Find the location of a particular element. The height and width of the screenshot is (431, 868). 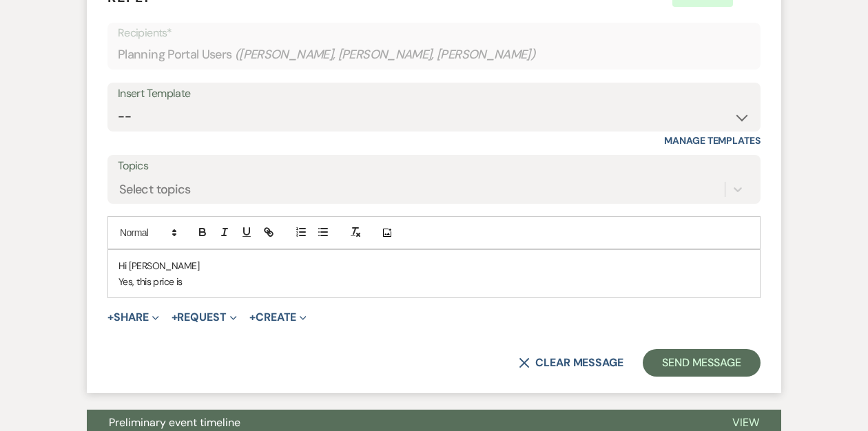

label: Topics is located at coordinates (434, 166).